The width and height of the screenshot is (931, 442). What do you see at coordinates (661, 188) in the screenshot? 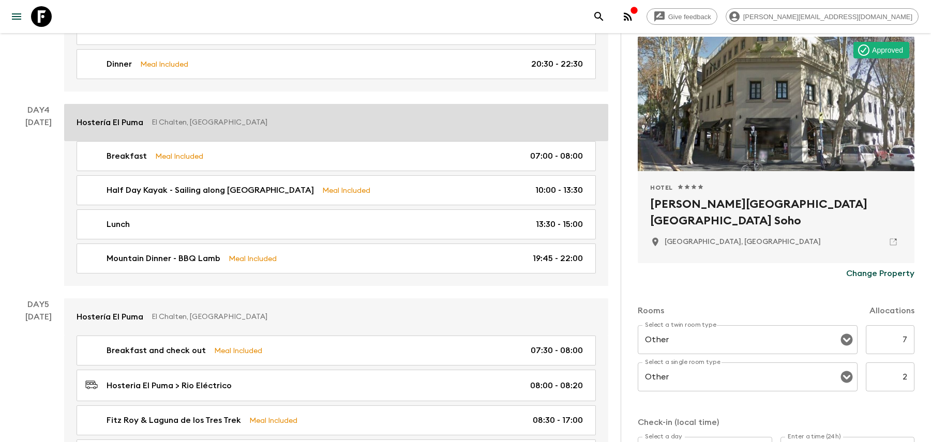
I see `span: Hotel` at bounding box center [661, 188].